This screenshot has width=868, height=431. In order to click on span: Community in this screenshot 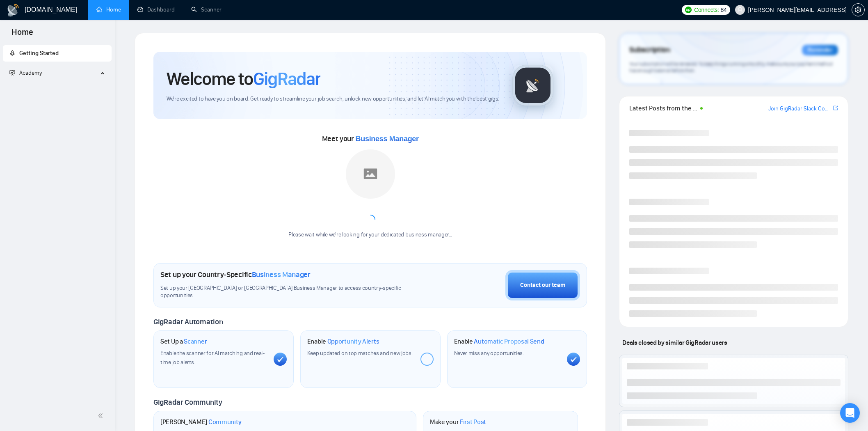, I will do `click(225, 422)`.